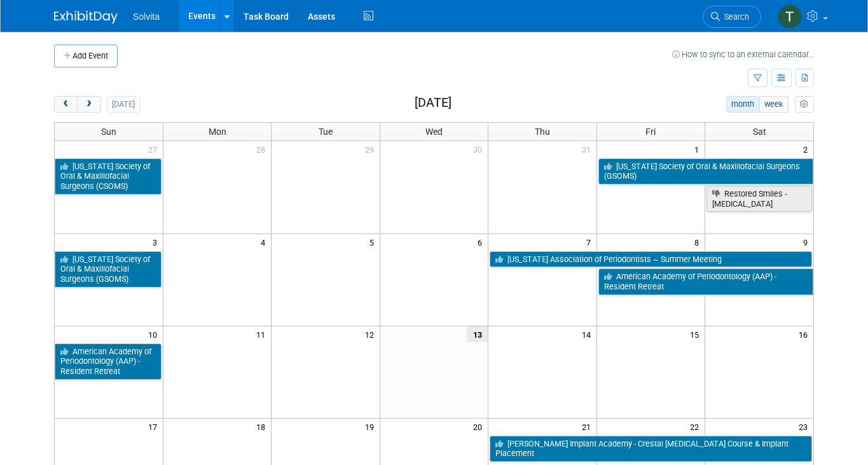 The width and height of the screenshot is (868, 465). What do you see at coordinates (699, 149) in the screenshot?
I see `span: 1` at bounding box center [699, 149].